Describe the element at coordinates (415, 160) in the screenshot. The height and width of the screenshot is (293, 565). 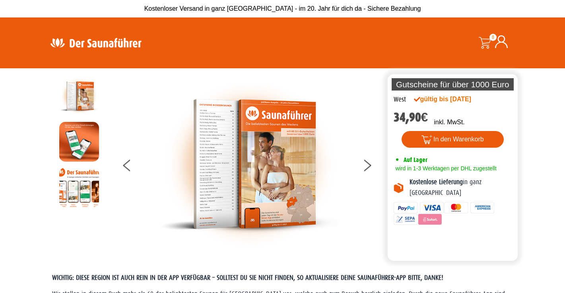
I see `span: Auf Lager` at that location.